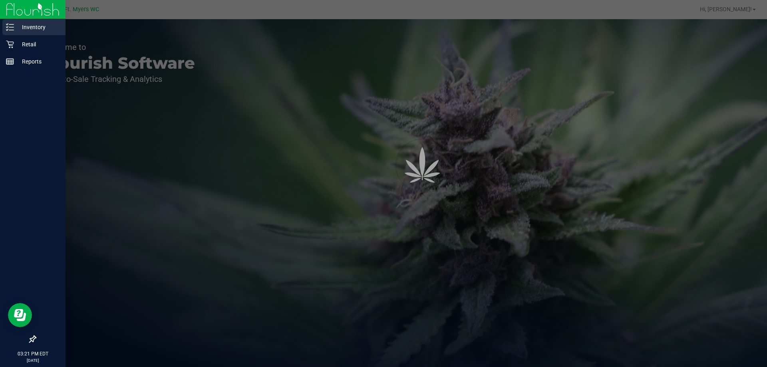 The image size is (767, 367). I want to click on p: 03:21 PM EDT, so click(33, 354).